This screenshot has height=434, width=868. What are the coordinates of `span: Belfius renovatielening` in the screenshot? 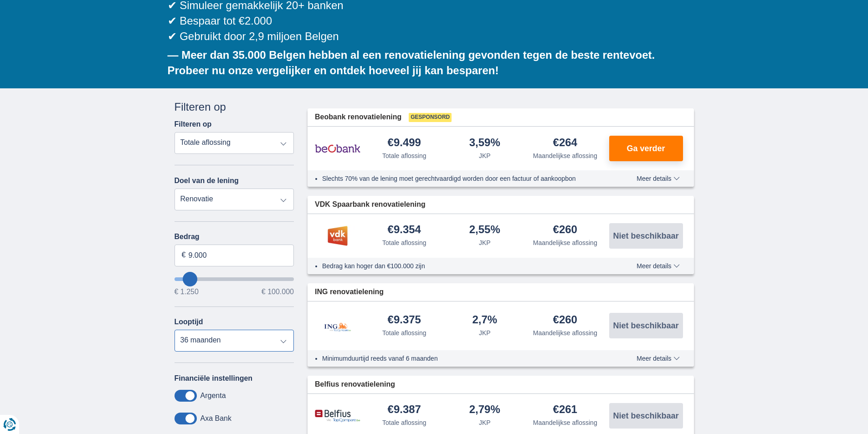 It's located at (355, 384).